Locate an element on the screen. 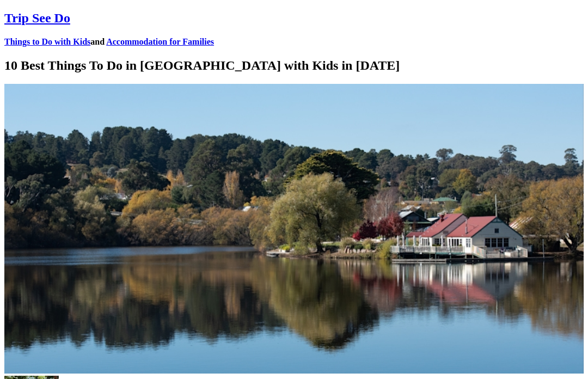 The width and height of the screenshot is (588, 379). a: Things to Do with Kids is located at coordinates (47, 42).